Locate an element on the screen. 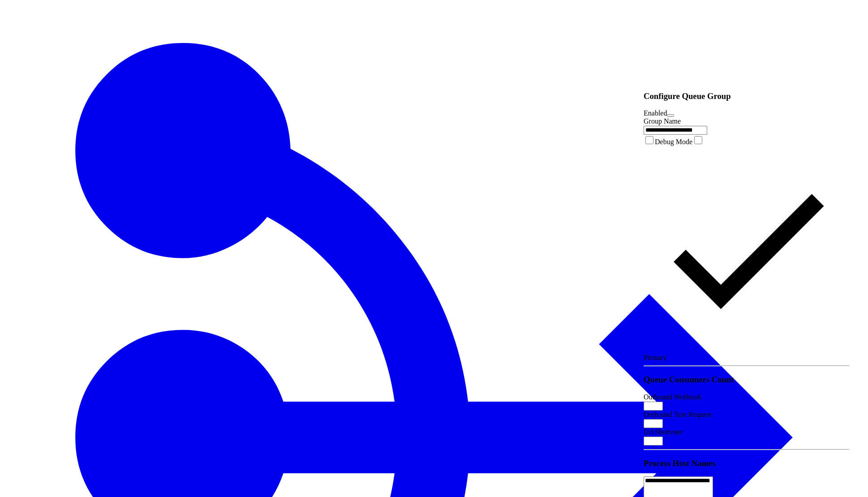 This screenshot has width=868, height=497. label: Outbound Text Request is located at coordinates (677, 414).